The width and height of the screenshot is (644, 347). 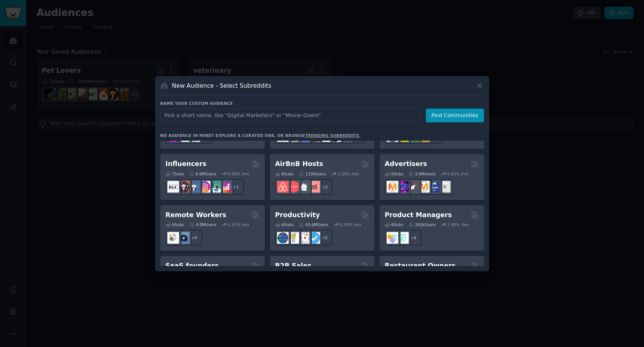 What do you see at coordinates (403, 238) in the screenshot?
I see `img: ProductMgmt` at bounding box center [403, 238].